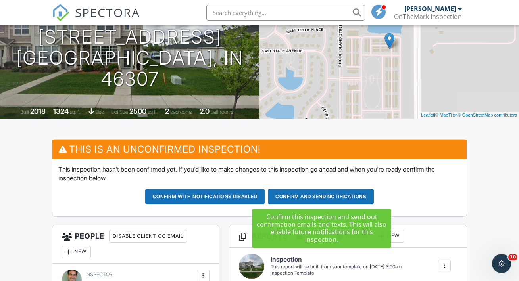 This screenshot has width=519, height=281. What do you see at coordinates (428, 17) in the screenshot?
I see `div: OnTheMark Inspection` at bounding box center [428, 17].